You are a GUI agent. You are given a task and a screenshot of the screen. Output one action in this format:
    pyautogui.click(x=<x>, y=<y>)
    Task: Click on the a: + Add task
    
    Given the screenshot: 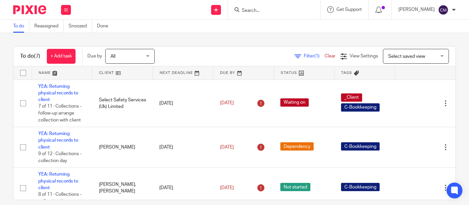 What is the action you would take?
    pyautogui.click(x=61, y=56)
    